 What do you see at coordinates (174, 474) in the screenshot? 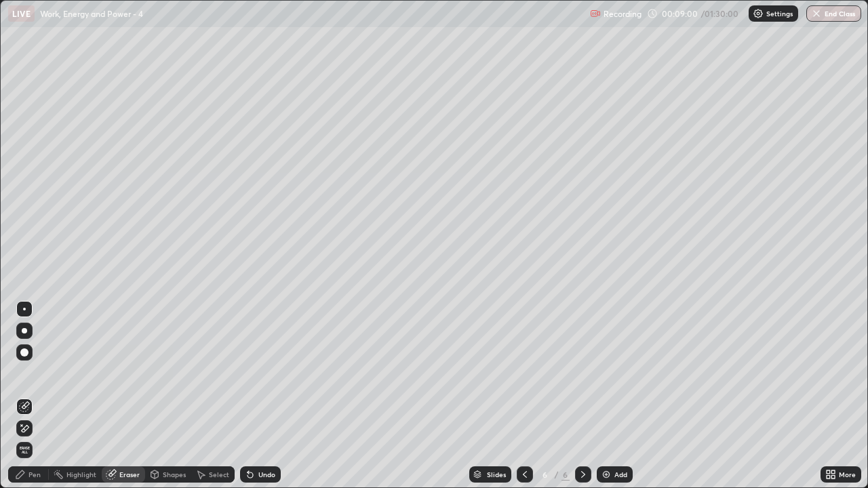
I see `div: Shapes` at bounding box center [174, 474].